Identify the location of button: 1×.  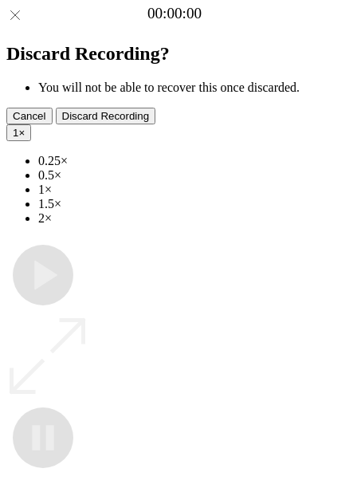
(18, 132).